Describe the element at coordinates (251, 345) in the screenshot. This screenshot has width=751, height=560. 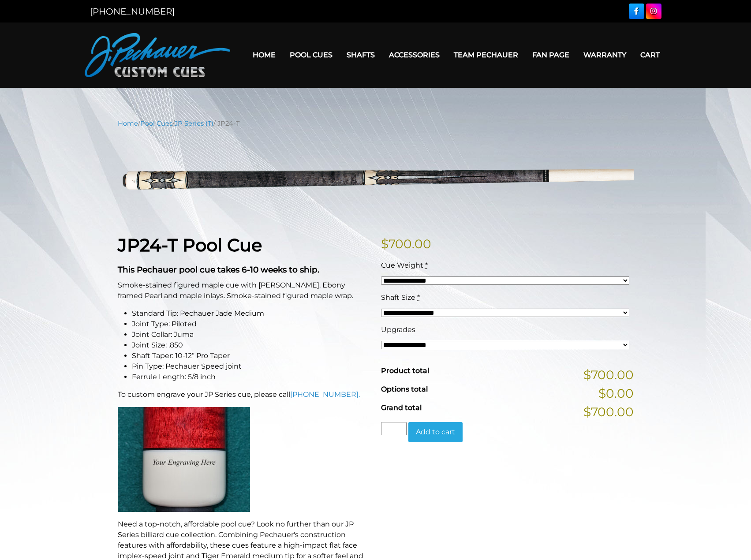
I see `li: Joint Size: .850` at that location.